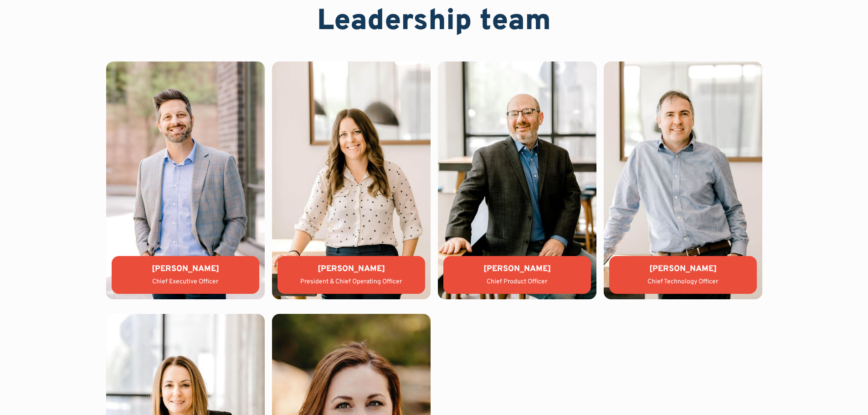  Describe the element at coordinates (517, 180) in the screenshot. I see `img: Matthew Groner` at that location.